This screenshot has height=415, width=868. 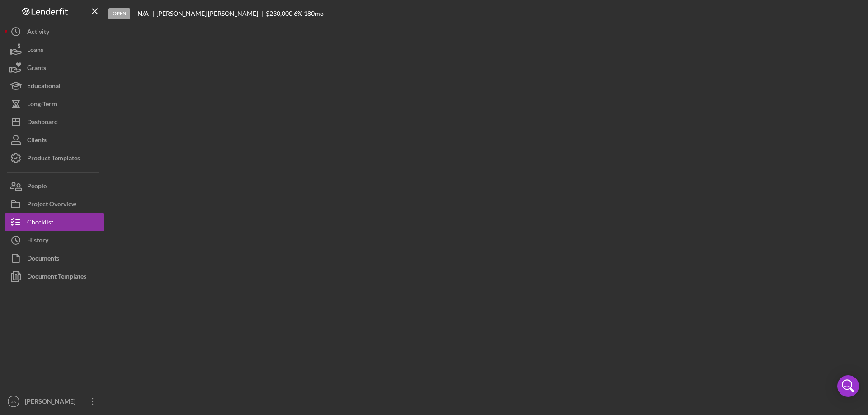 What do you see at coordinates (36, 69) in the screenshot?
I see `div: Grants` at bounding box center [36, 69].